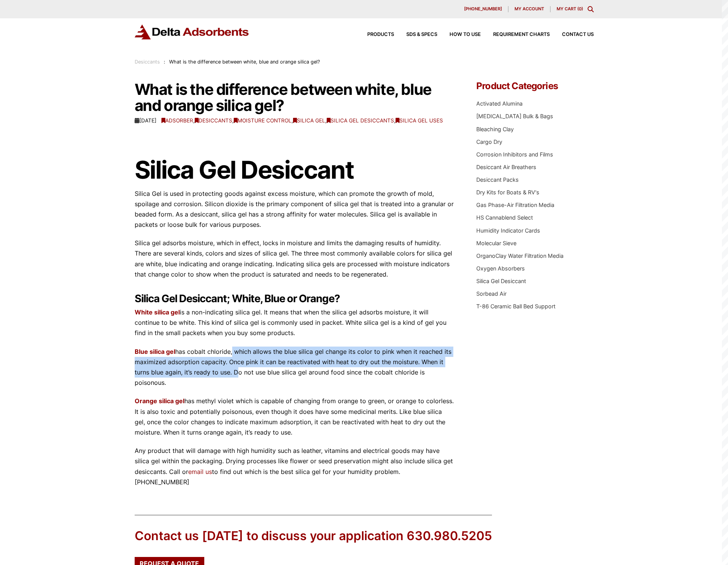  What do you see at coordinates (244, 61) in the screenshot?
I see `span: What is the difference between white, blue and orange silica gel?` at bounding box center [244, 61].